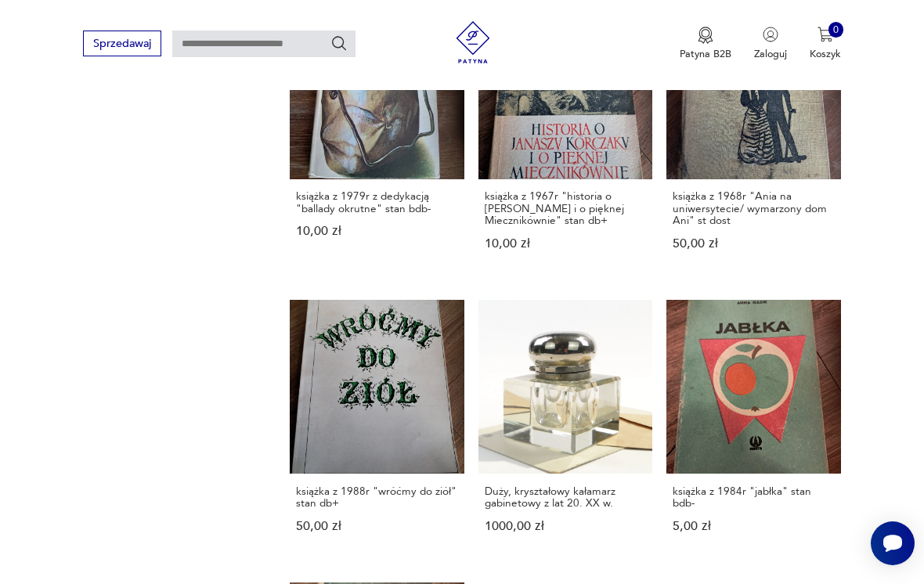 The height and width of the screenshot is (584, 924). I want to click on img: Ikona medalu, so click(706, 35).